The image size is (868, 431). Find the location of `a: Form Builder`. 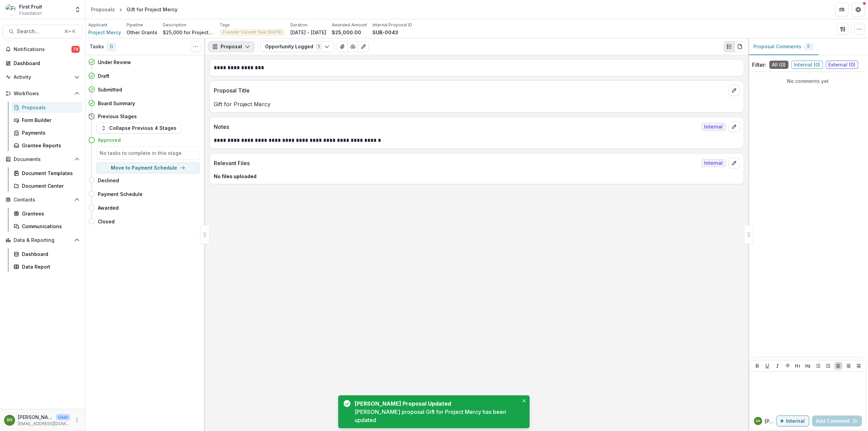

a: Form Builder is located at coordinates (47, 120).